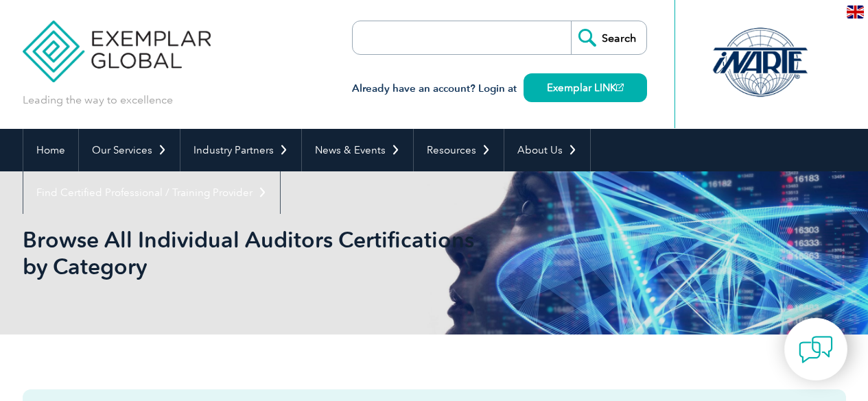 The width and height of the screenshot is (868, 401). What do you see at coordinates (240, 150) in the screenshot?
I see `a: Industry Partners` at bounding box center [240, 150].